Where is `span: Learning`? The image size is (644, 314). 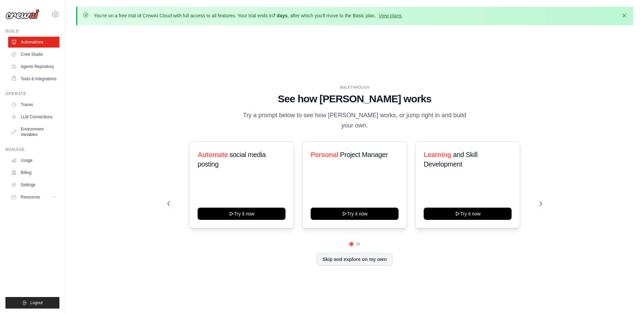
span: Learning is located at coordinates (437, 154).